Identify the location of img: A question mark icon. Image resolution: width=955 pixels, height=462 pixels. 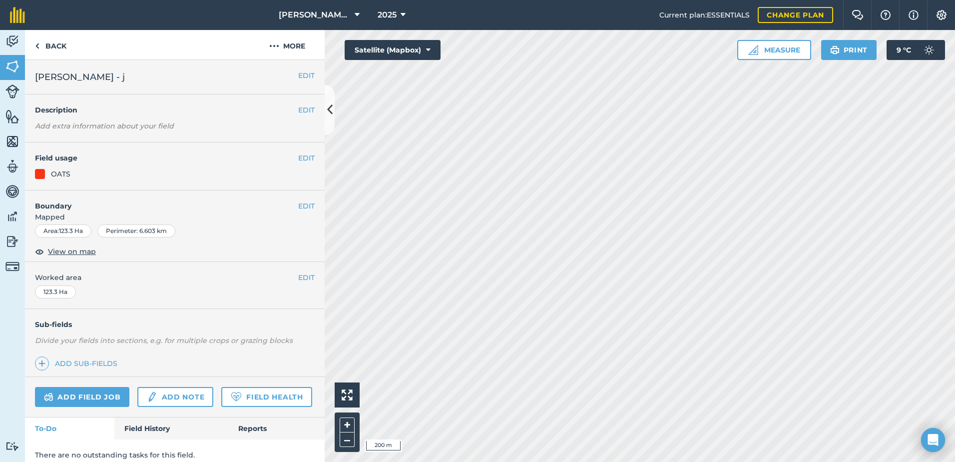
(886, 15).